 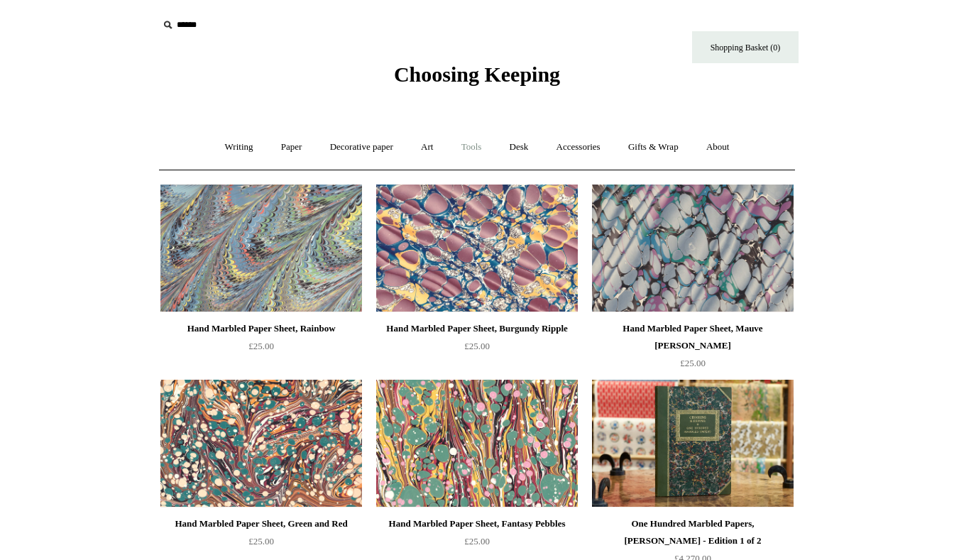 What do you see at coordinates (745, 47) in the screenshot?
I see `a: Shopping Basket (0)` at bounding box center [745, 47].